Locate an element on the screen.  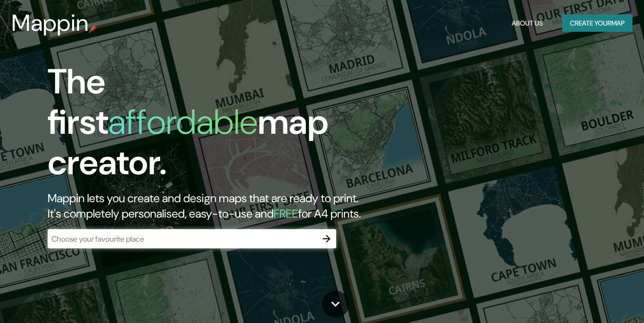
h1: affordable is located at coordinates (183, 122).